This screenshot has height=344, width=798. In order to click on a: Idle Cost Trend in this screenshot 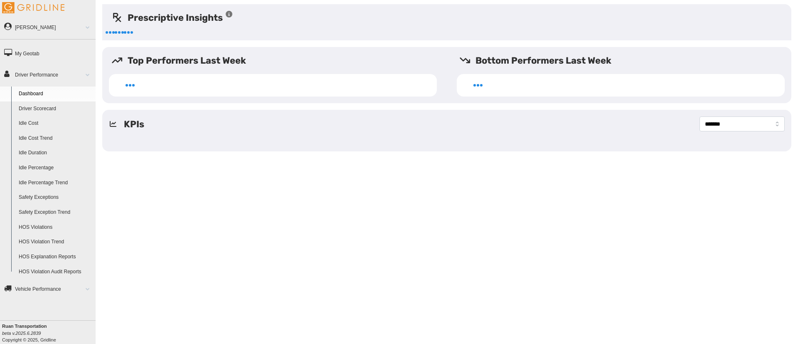, I will do `click(55, 138)`.